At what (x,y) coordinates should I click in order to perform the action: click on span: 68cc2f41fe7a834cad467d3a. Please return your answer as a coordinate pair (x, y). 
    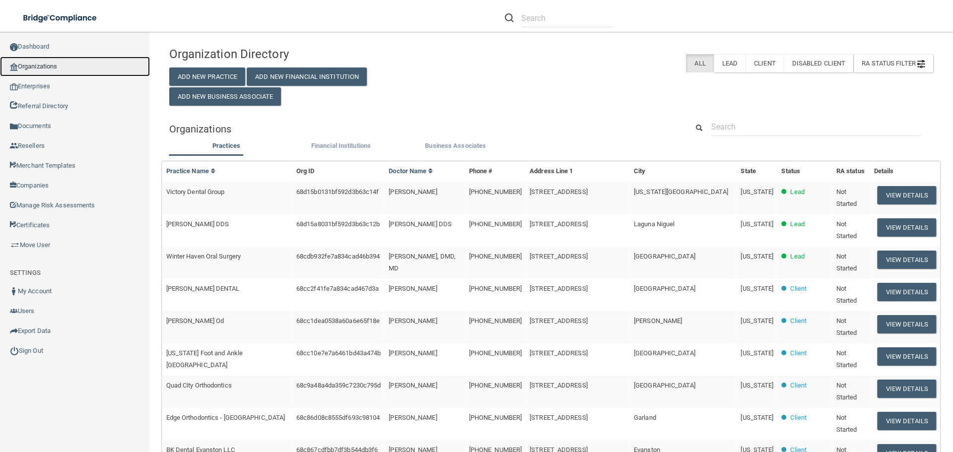
    Looking at the image, I should click on (338, 288).